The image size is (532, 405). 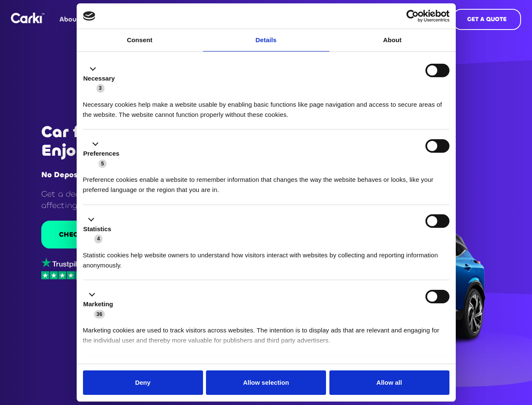 What do you see at coordinates (266, 181) in the screenshot?
I see `div: Preference cookies enable a website to remember information that changes the way the website beha...` at bounding box center [266, 181].